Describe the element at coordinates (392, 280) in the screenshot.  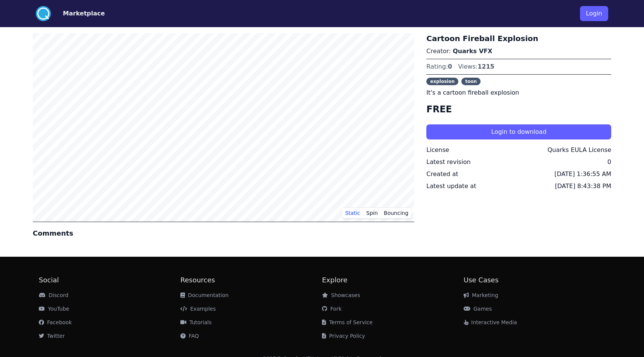
I see `h2: Explore` at that location.